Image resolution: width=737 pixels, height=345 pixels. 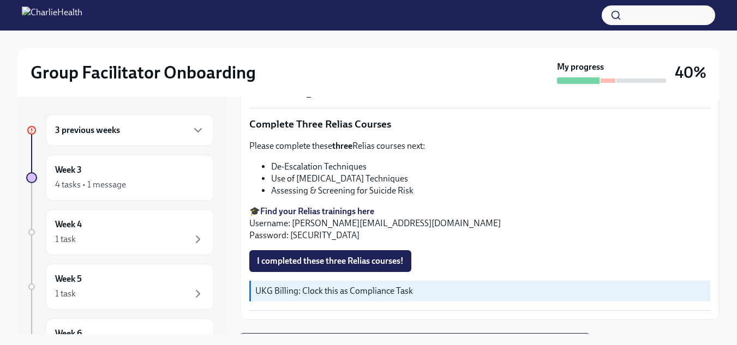 I want to click on a: Find your Relias trainings here, so click(x=317, y=211).